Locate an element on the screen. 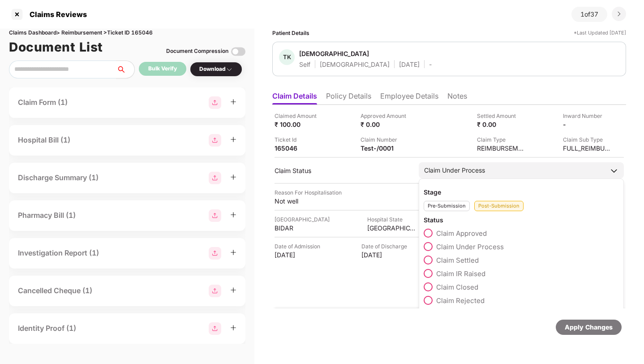 Image resolution: width=644 pixels, height=364 pixels. div: Discharge Summary (1) is located at coordinates (59, 178).